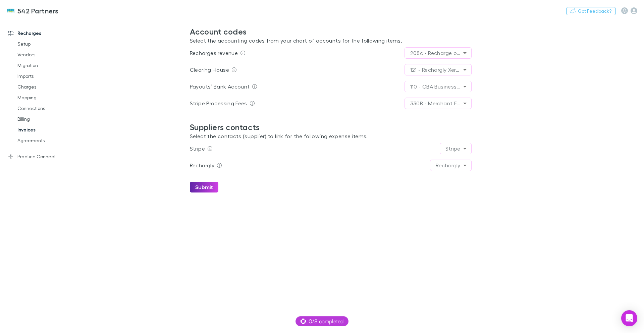 The width and height of the screenshot is (644, 333). What do you see at coordinates (50, 141) in the screenshot?
I see `a: Agreements` at bounding box center [50, 141].